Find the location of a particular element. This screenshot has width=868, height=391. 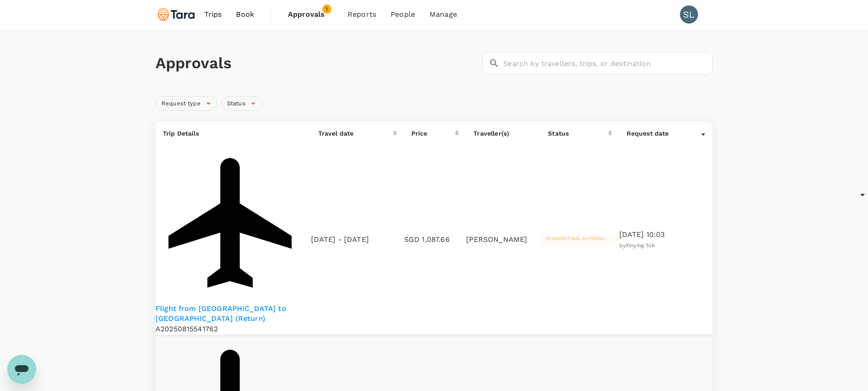

div: Travel date is located at coordinates (355, 133).